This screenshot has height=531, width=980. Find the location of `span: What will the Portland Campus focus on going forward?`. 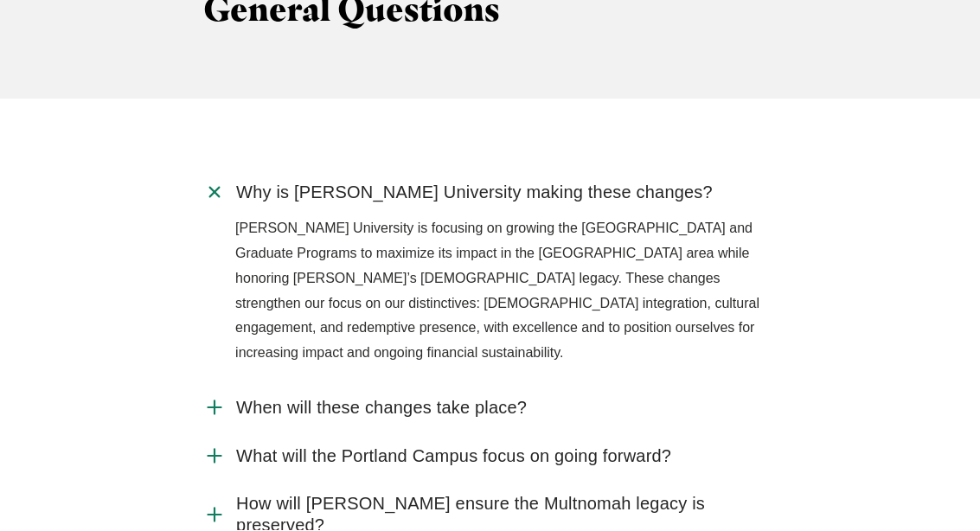

span: What will the Portland Campus focus on going forward? is located at coordinates (453, 457).